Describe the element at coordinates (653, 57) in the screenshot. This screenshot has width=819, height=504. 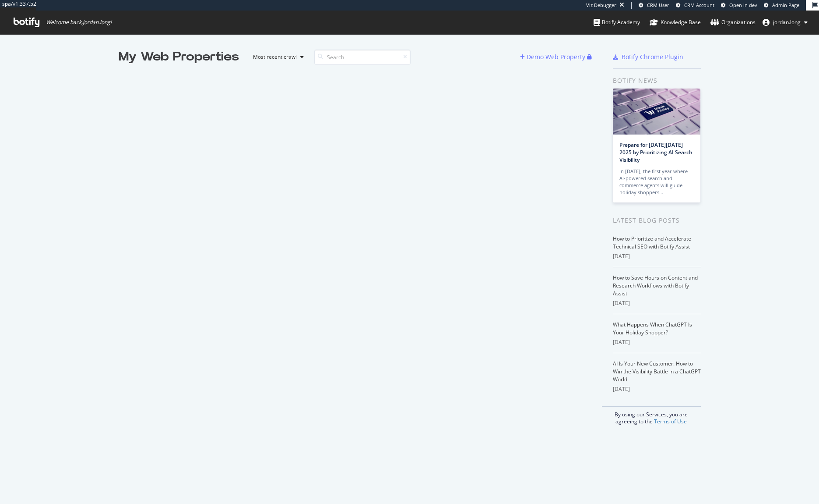
I see `div: Botify Chrome Plugin` at that location.